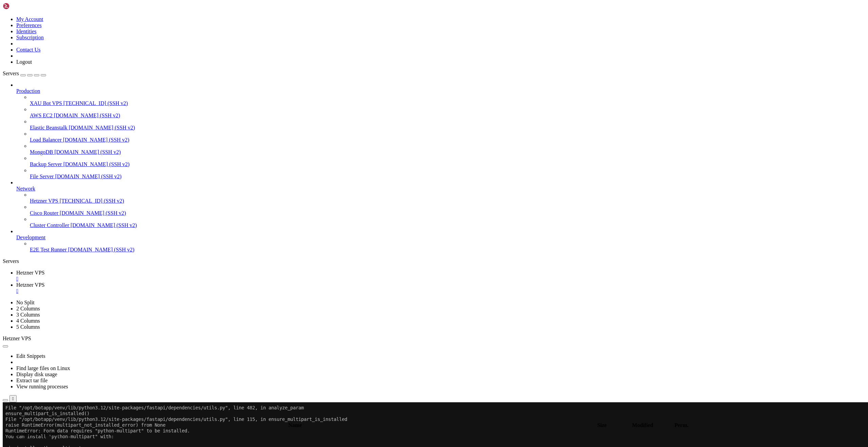 Image resolution: width=868 pixels, height=447 pixels. Describe the element at coordinates (41, 152) in the screenshot. I see `span: MongoDB` at that location.